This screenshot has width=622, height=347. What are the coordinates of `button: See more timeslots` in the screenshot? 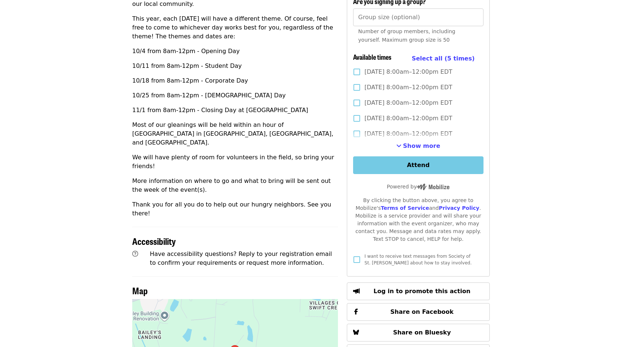 It's located at (418, 146).